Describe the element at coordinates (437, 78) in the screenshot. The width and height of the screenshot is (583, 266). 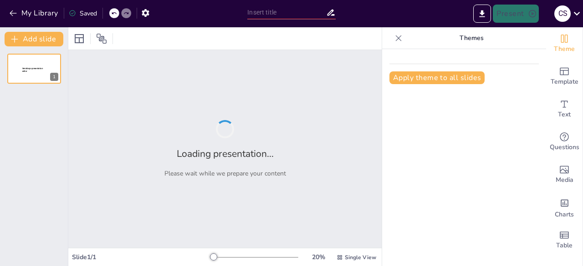
I see `button: Apply theme to all slides` at that location.